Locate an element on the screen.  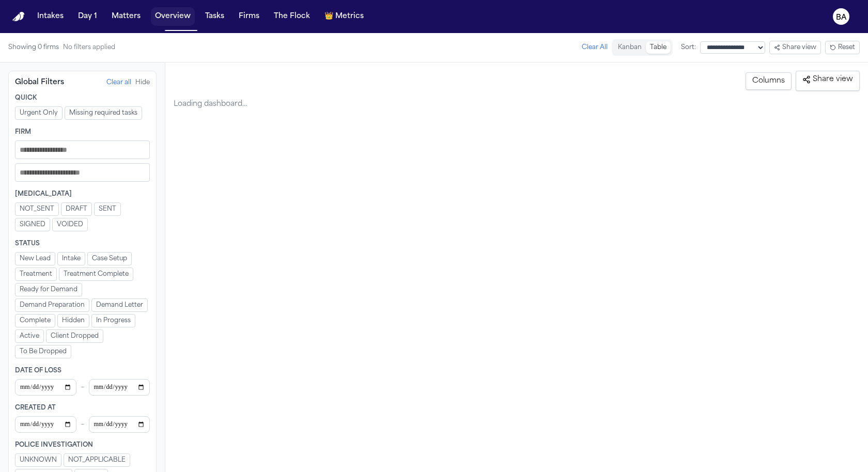
span: Complete is located at coordinates (35, 320).